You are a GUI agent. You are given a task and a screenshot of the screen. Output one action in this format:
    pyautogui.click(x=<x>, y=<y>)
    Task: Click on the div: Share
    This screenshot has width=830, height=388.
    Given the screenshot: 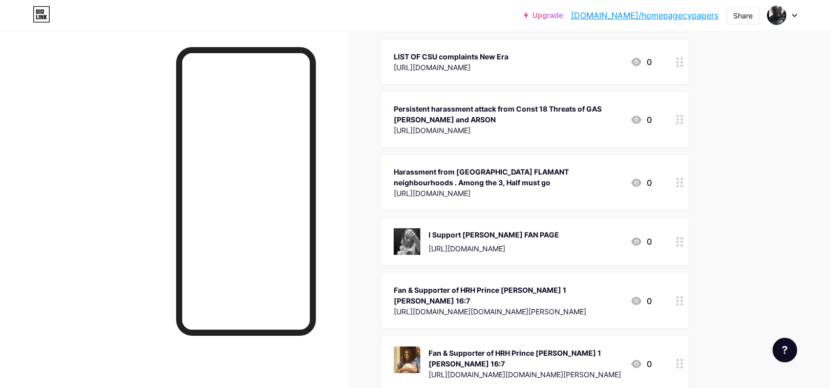 What is the action you would take?
    pyautogui.click(x=743, y=15)
    